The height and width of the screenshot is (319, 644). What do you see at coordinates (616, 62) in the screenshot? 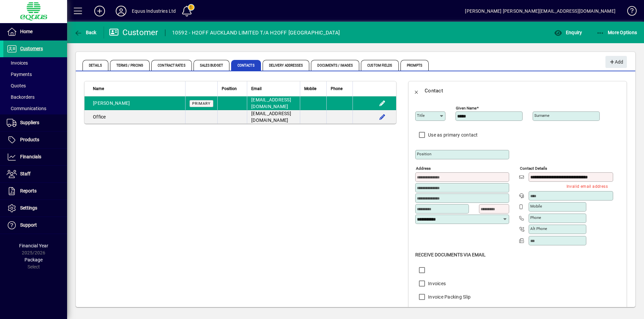
I see `span: Add` at bounding box center [616, 62].